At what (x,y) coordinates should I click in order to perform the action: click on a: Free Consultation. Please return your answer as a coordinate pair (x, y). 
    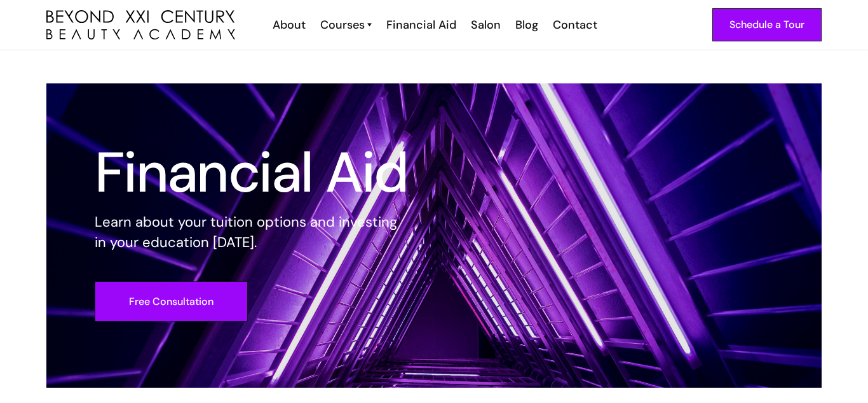
    Looking at the image, I should click on (171, 301).